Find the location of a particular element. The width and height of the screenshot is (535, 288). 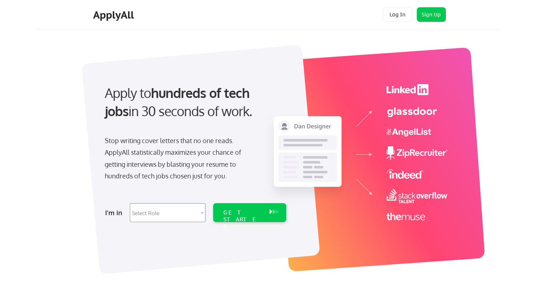

div: I'm in is located at coordinates (115, 212).